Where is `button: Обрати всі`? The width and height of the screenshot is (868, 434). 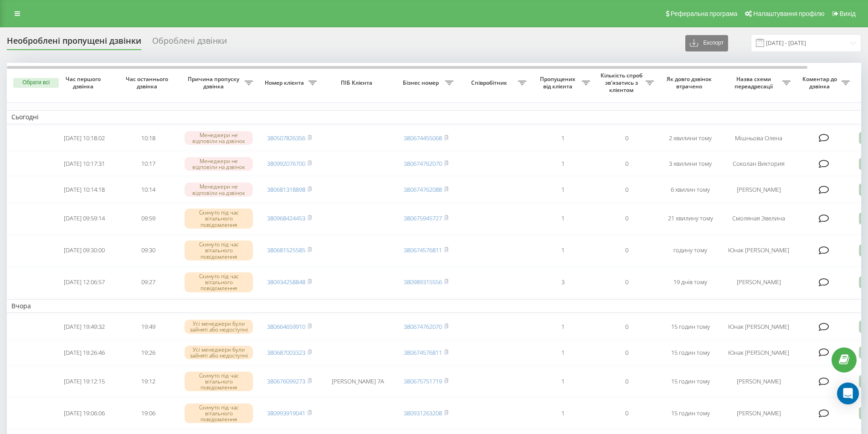 button: Обрати всі is located at coordinates (36, 83).